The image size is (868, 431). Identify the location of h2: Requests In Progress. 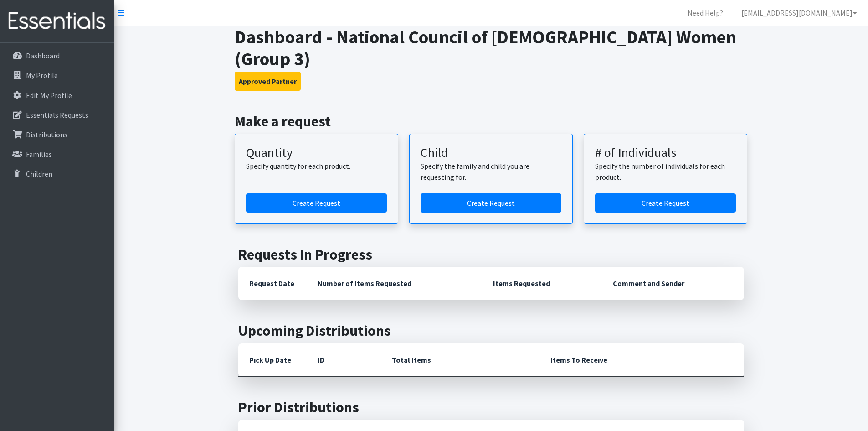
(491, 255).